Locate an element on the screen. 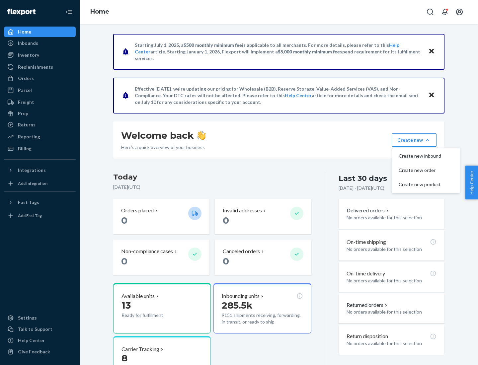 This screenshot has width=478, height=365. a: Inventory is located at coordinates (40, 55).